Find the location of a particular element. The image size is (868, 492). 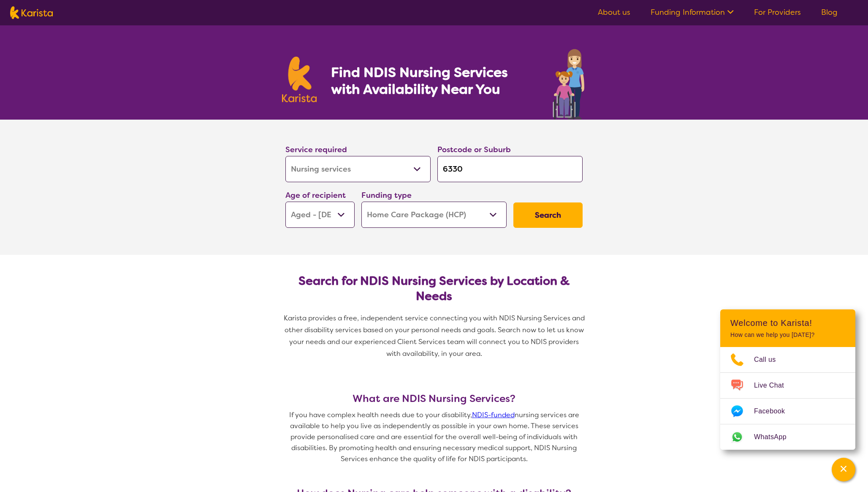

a: Blog is located at coordinates (829, 12).